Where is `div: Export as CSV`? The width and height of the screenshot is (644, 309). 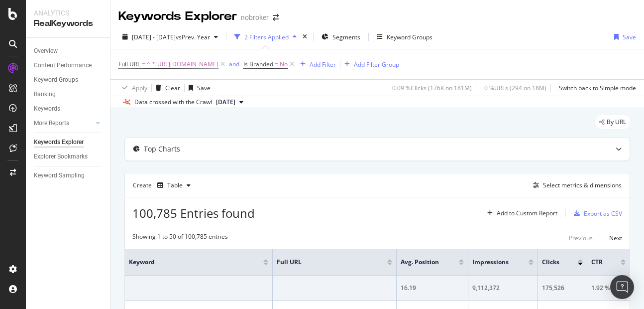
div: Export as CSV is located at coordinates (603, 213).